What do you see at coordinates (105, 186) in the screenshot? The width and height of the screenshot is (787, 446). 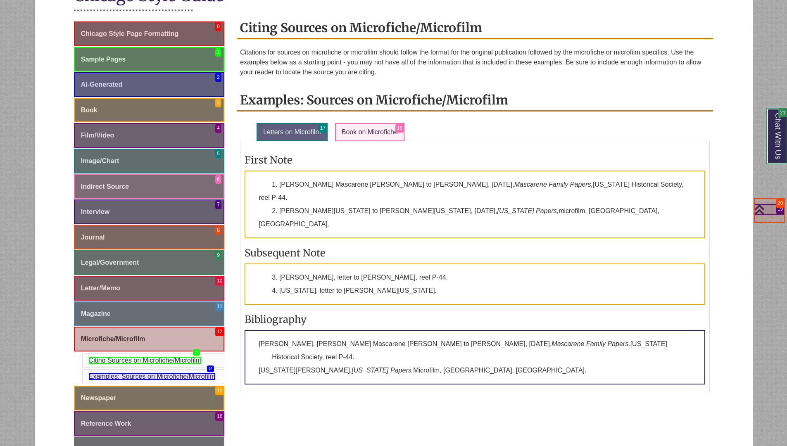 I see `span: Indirect Source` at bounding box center [105, 186].